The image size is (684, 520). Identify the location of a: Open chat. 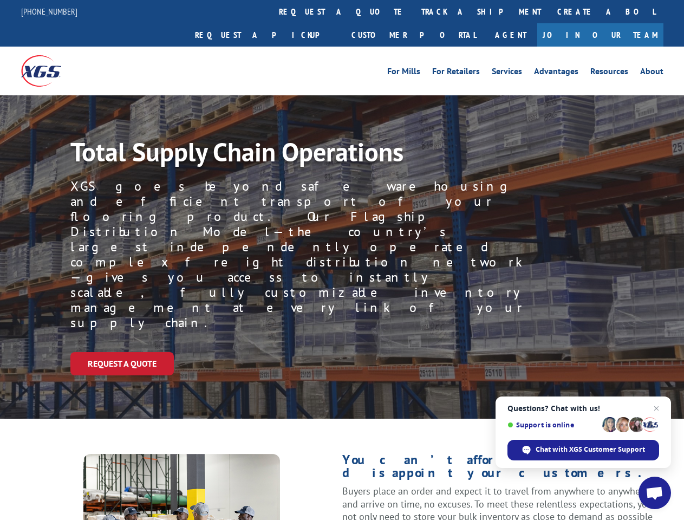
(654, 493).